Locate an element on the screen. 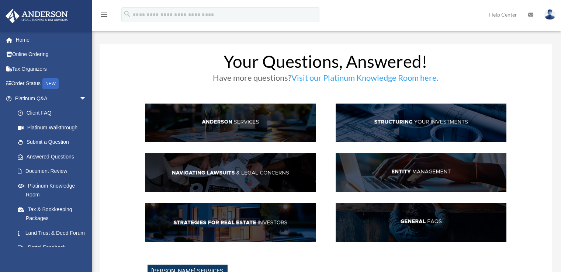 The height and width of the screenshot is (272, 561). img: EntManag_hdr is located at coordinates (421, 173).